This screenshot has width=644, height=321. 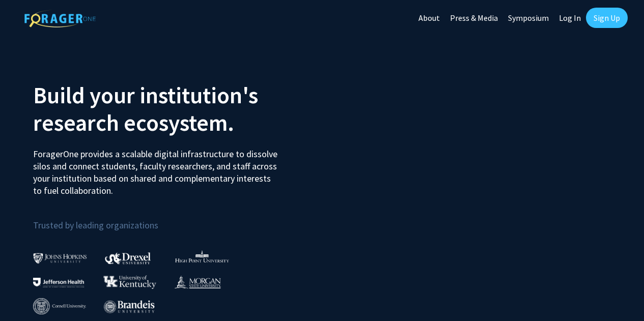 What do you see at coordinates (202, 256) in the screenshot?
I see `img: High Point University` at bounding box center [202, 256].